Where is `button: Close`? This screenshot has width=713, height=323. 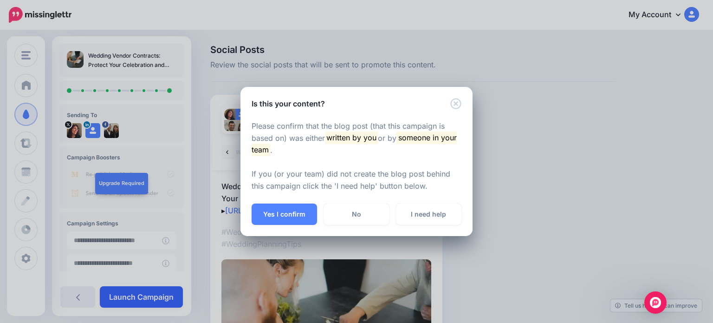 button: Close is located at coordinates (456, 104).